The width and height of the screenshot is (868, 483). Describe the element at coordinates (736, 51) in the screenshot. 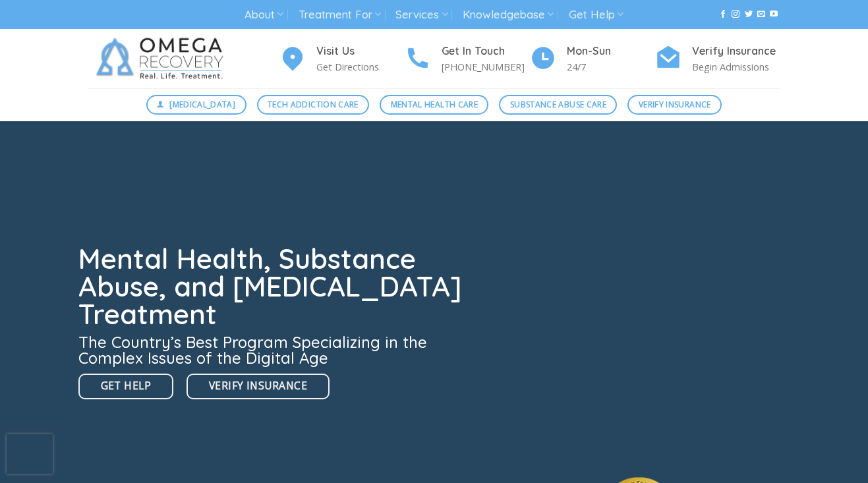

I see `h4: Verify Insurance` at that location.